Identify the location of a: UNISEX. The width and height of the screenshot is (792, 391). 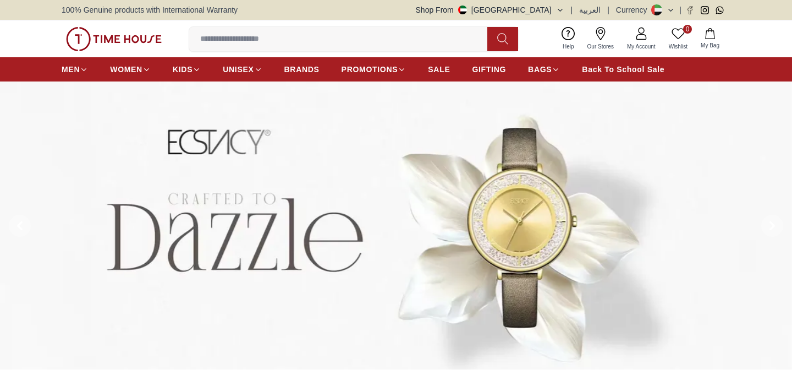
(242, 69).